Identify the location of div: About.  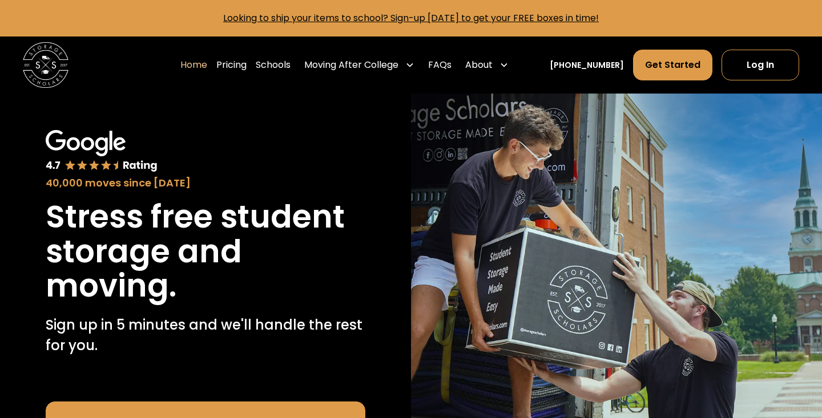
(479, 65).